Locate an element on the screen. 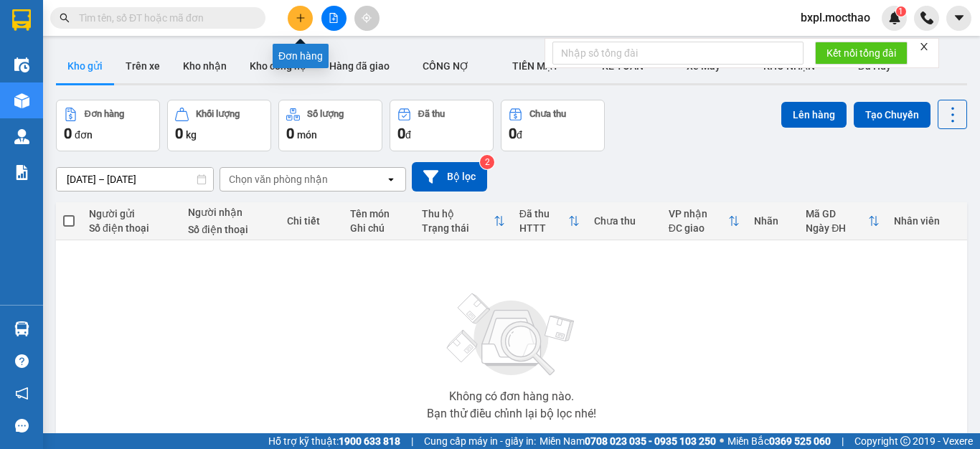 This screenshot has width=980, height=449. span: search is located at coordinates (65, 18).